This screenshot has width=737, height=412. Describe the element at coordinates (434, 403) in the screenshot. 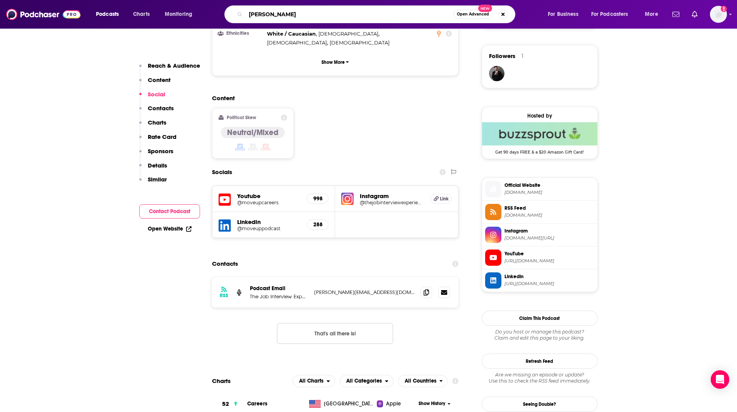

I see `button: Show History` at that location.